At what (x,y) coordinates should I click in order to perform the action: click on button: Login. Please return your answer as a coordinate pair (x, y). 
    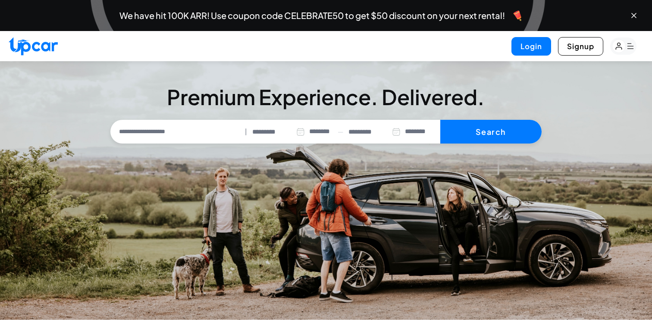
    Looking at the image, I should click on (531, 46).